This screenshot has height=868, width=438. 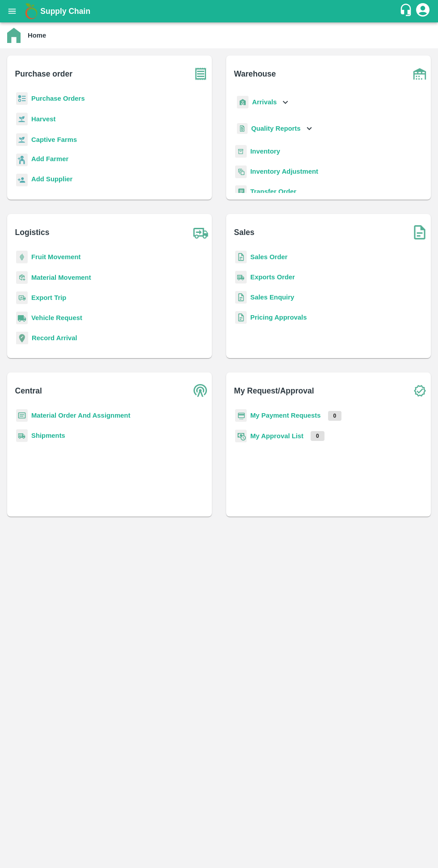 I want to click on a: Add Farmer, so click(x=50, y=160).